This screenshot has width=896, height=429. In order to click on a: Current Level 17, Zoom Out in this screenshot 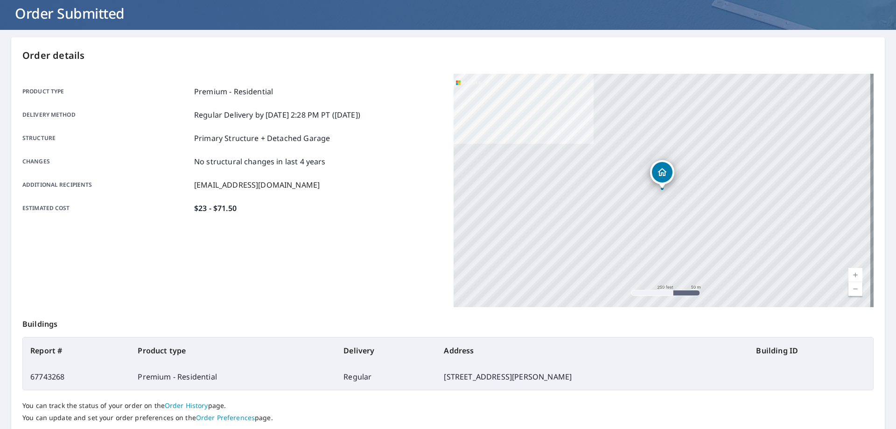, I will do `click(855, 289)`.